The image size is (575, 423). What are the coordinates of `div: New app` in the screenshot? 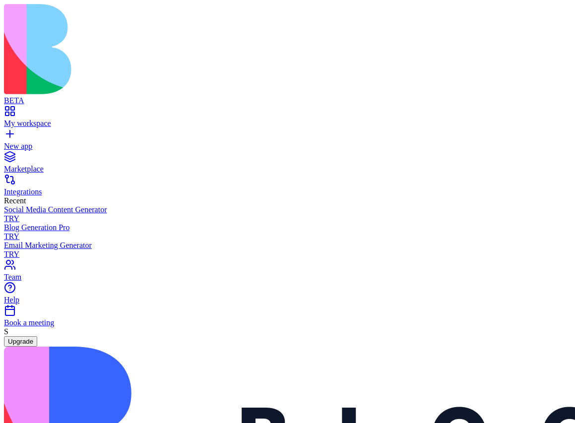 It's located at (287, 146).